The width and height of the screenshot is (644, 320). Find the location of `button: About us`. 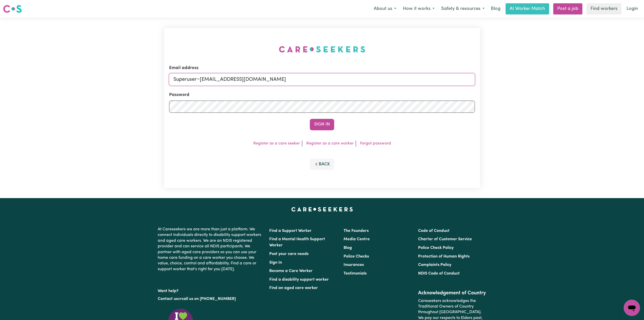

button: About us is located at coordinates (385, 9).